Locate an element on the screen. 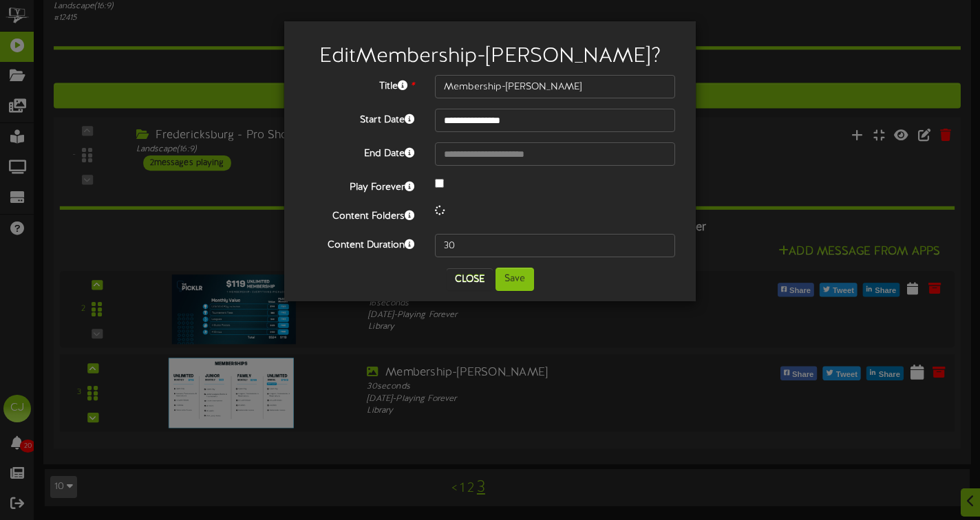 The height and width of the screenshot is (520, 980). label: Content Duration is located at coordinates (359, 243).